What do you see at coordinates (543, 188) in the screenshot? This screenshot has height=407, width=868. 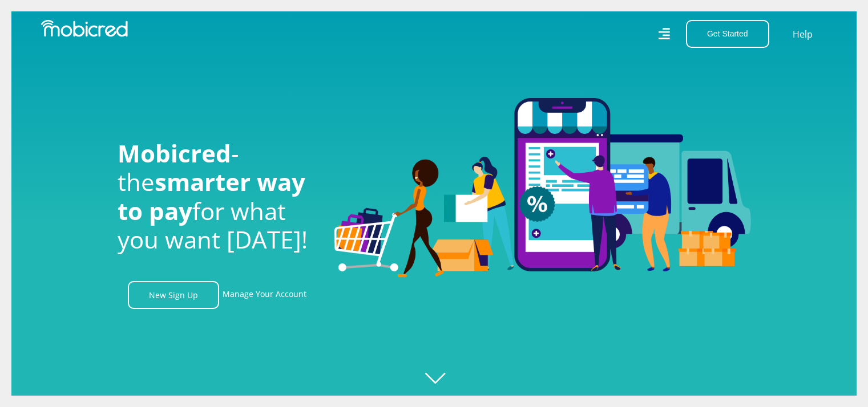 I see `img: Welcome to Mobicred` at bounding box center [543, 188].